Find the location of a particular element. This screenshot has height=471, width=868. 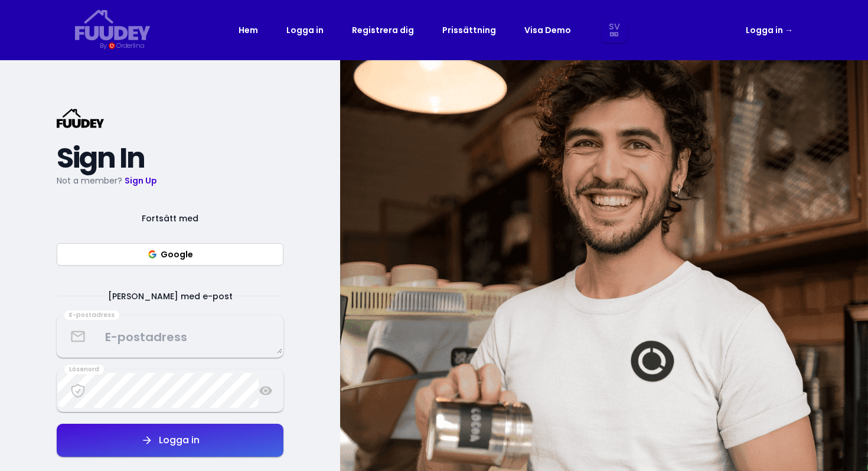

a: Registrera dig is located at coordinates (383, 30).